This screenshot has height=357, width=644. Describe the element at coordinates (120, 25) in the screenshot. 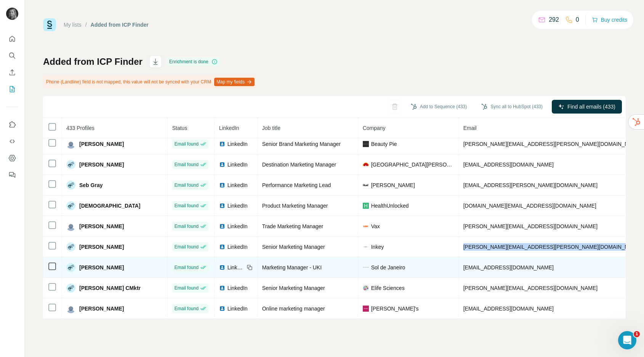

I see `div: Added from ICP Finder` at that location.